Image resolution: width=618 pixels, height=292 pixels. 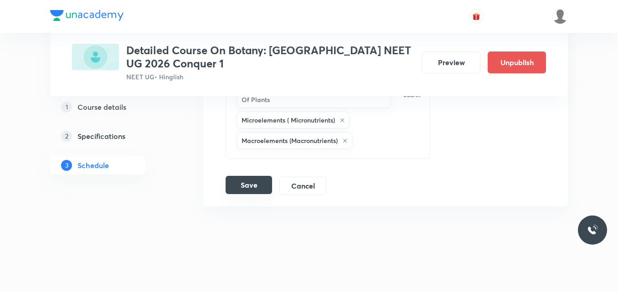 I want to click on p: 3, so click(x=67, y=166).